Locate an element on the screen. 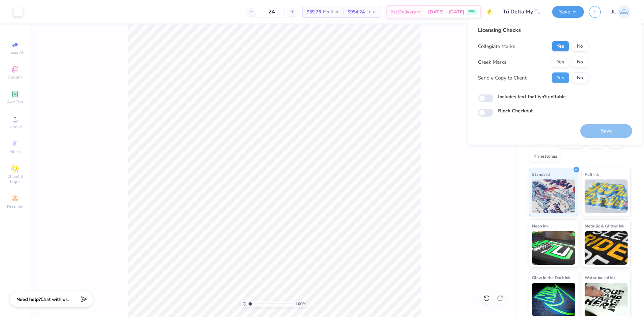 This screenshot has height=317, width=644. span: 100 % is located at coordinates (301, 304).